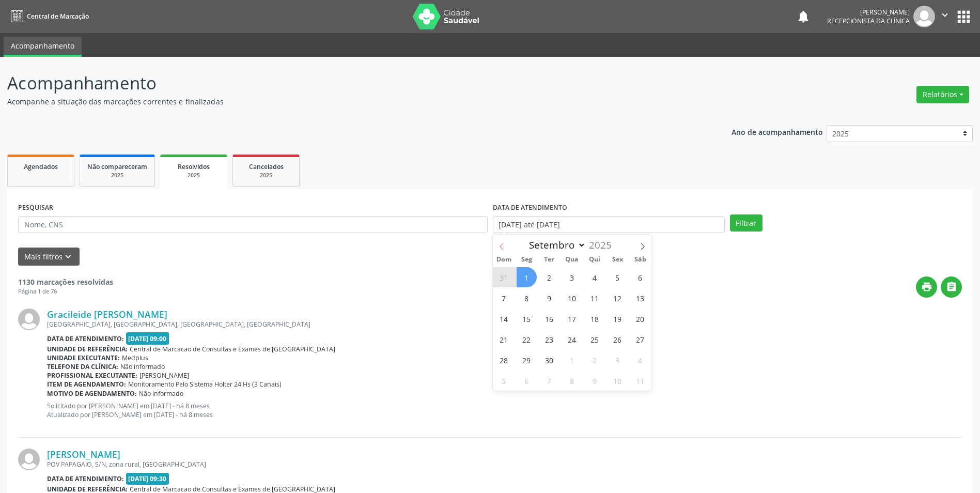  Describe the element at coordinates (572, 318) in the screenshot. I see `span: Setembro 17, 2025` at that location.